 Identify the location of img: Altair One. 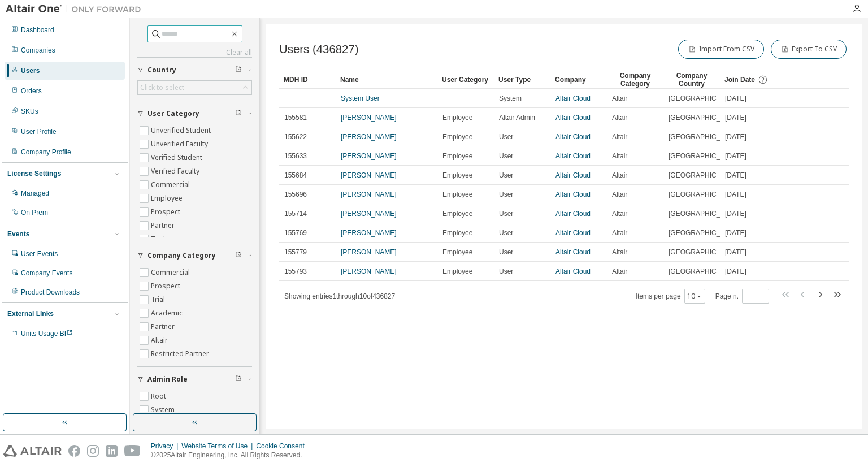
(76, 9).